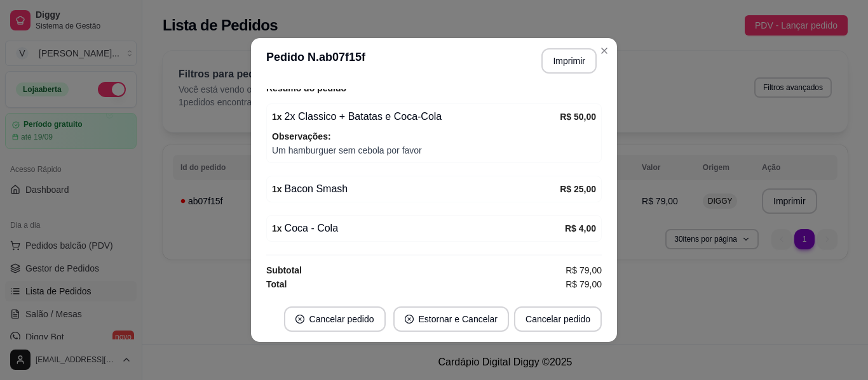 The height and width of the screenshot is (380, 868). I want to click on div: Coca - Cola, so click(418, 229).